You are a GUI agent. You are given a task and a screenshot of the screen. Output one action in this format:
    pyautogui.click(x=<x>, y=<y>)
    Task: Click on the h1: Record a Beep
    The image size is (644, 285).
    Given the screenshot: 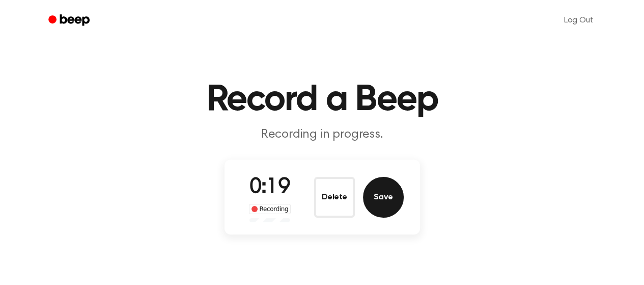 What is the action you would take?
    pyautogui.click(x=322, y=100)
    